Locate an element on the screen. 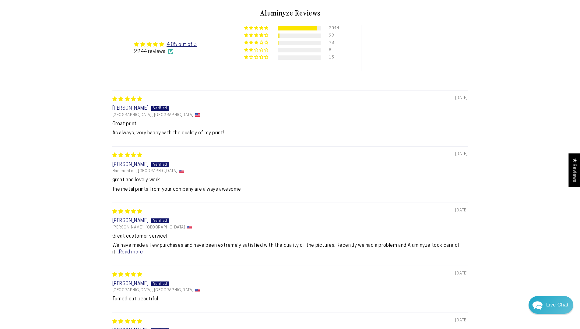 The width and height of the screenshot is (580, 329). div: Chat widget toggle is located at coordinates (551, 305).